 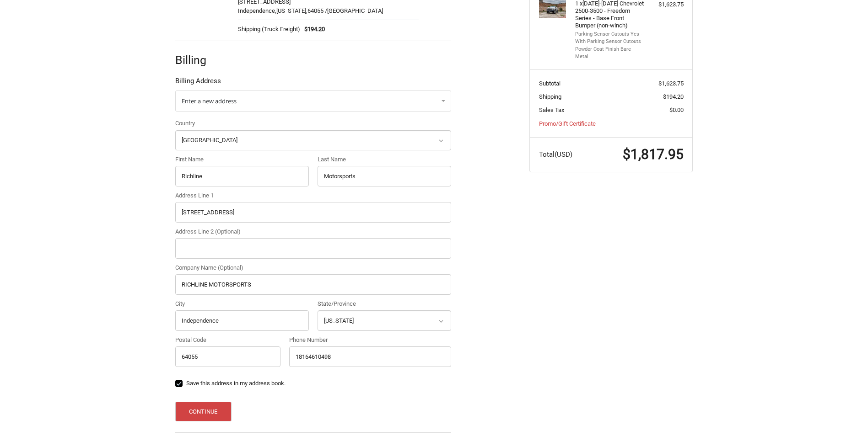 I want to click on a: Enter or select a different address, so click(x=313, y=101).